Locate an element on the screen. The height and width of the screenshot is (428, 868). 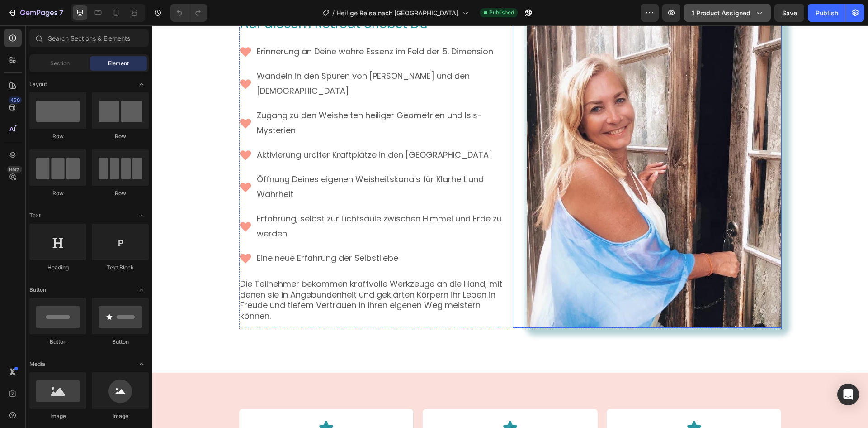
span: Eine neue Erfahrung der Selbstliebe is located at coordinates (175, 232).